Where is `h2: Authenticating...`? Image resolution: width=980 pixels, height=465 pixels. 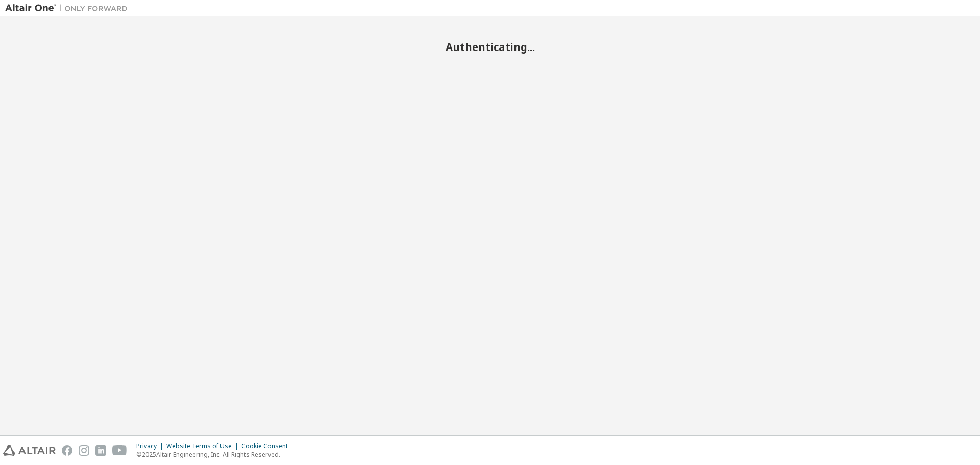 h2: Authenticating... is located at coordinates (490, 46).